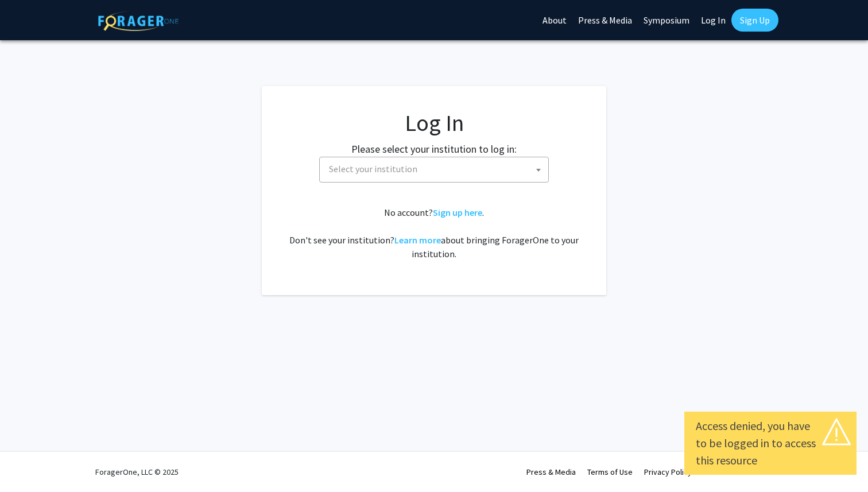  What do you see at coordinates (138, 21) in the screenshot?
I see `img: ForagerOne Logo` at bounding box center [138, 21].